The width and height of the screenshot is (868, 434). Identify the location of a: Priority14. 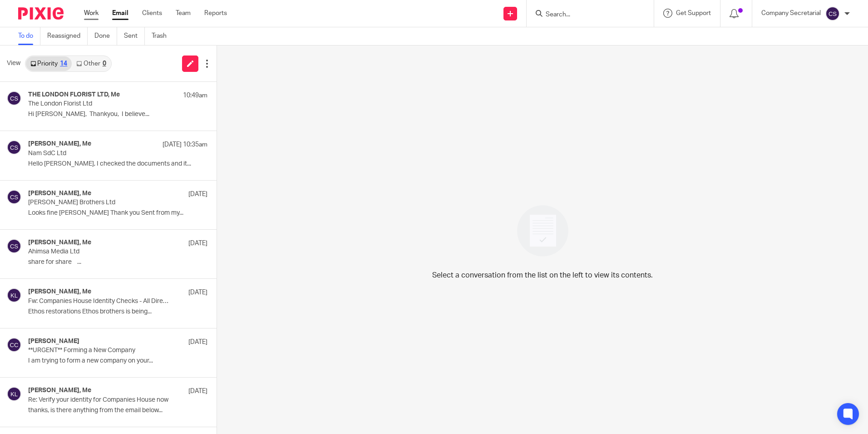
(49, 64).